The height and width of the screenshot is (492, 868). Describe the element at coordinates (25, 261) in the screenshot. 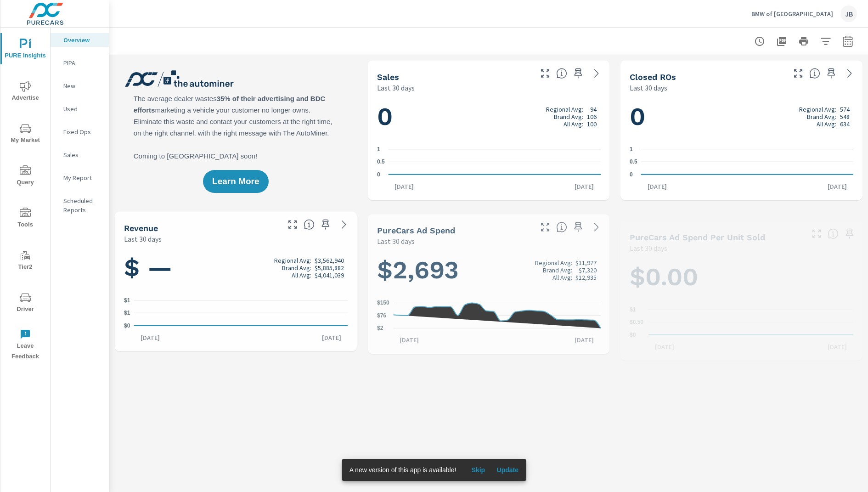

I see `span: Tier2` at that location.